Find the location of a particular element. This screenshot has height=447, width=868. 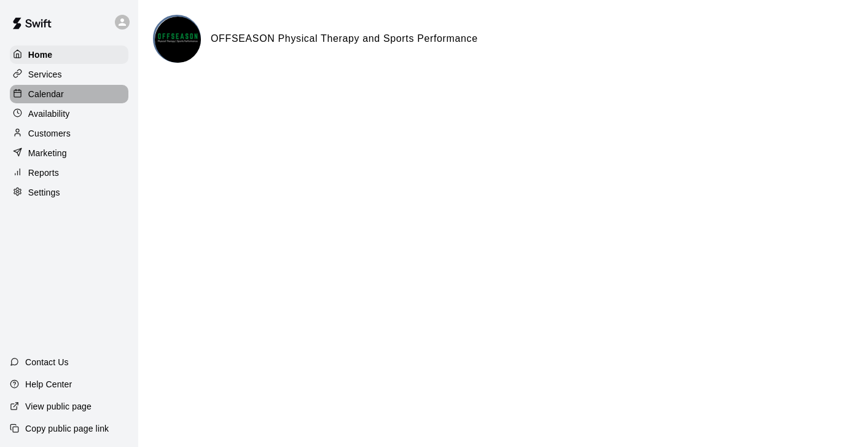

a: Availability is located at coordinates (69, 114).